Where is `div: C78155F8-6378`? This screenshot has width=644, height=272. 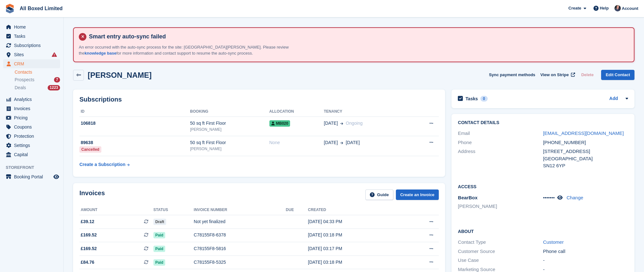
div: C78155F8-6378 is located at coordinates (240, 235).